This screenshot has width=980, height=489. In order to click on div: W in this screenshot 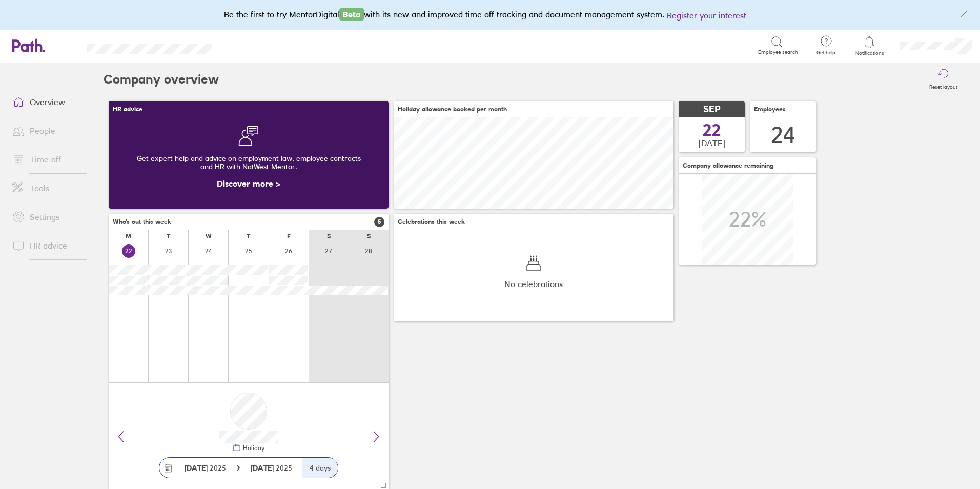, I will do `click(209, 236)`.